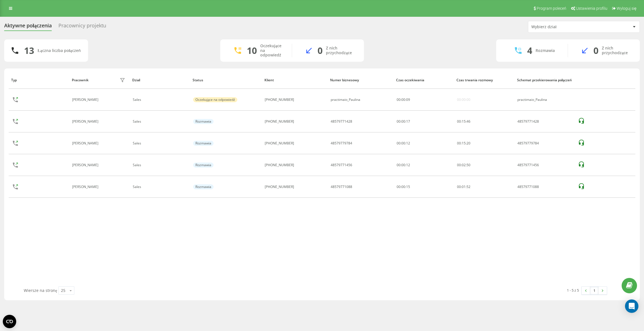  What do you see at coordinates (40, 290) in the screenshot?
I see `span: Wiersze na stronę` at bounding box center [40, 290].